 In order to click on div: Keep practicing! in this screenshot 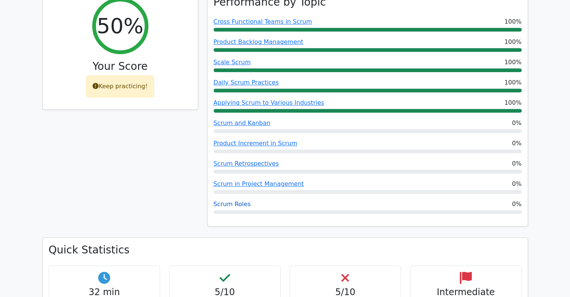, I will do `click(120, 86)`.